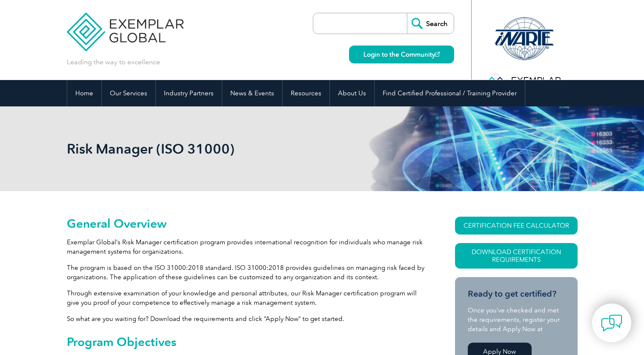  I want to click on img: open_square.png, so click(437, 54).